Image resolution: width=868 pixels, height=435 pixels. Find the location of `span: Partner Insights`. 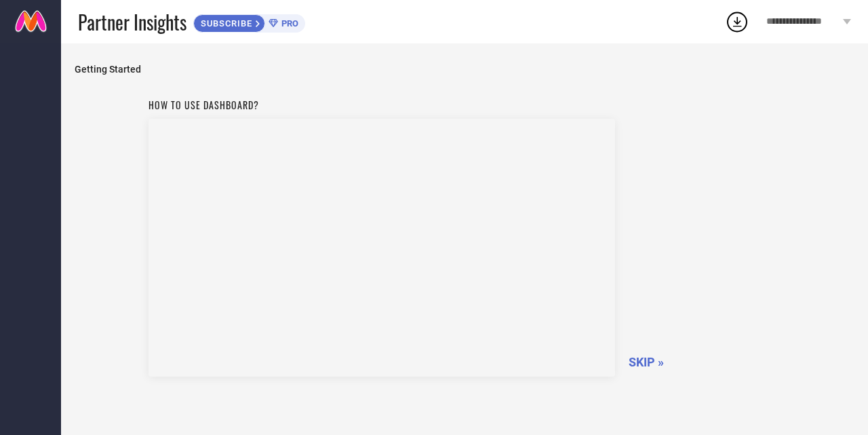

span: Partner Insights is located at coordinates (132, 22).